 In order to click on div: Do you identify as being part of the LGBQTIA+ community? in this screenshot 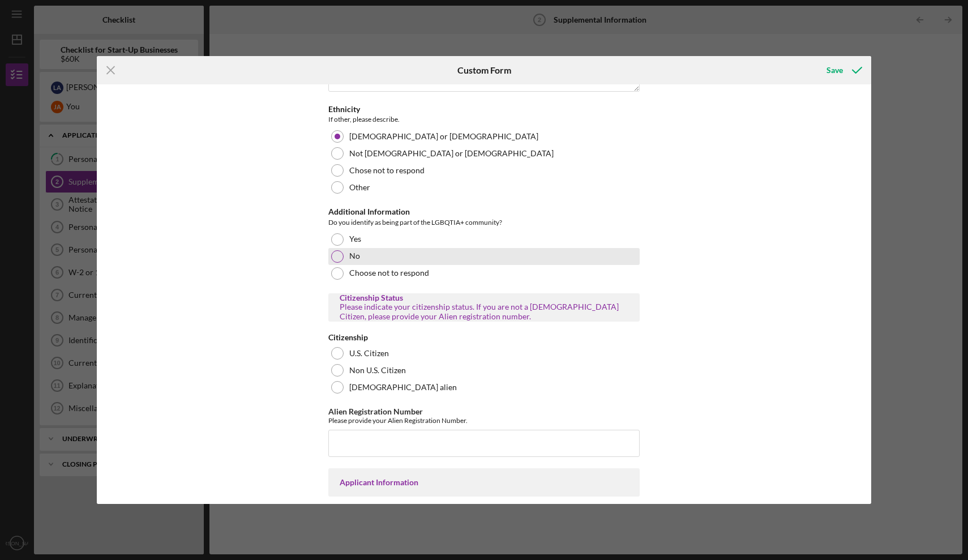, I will do `click(484, 223)`.